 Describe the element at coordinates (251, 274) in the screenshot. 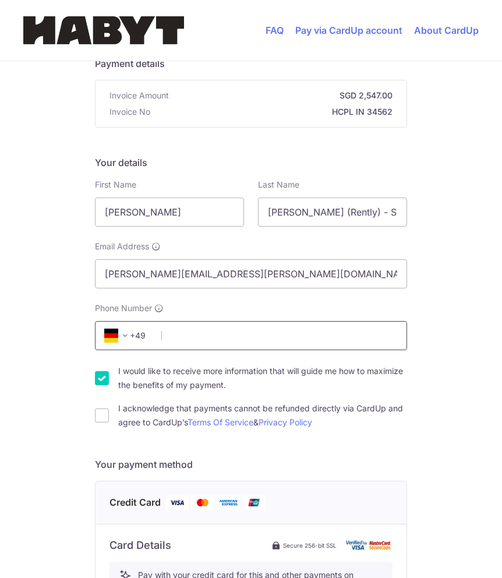

I see `input: Email address` at that location.